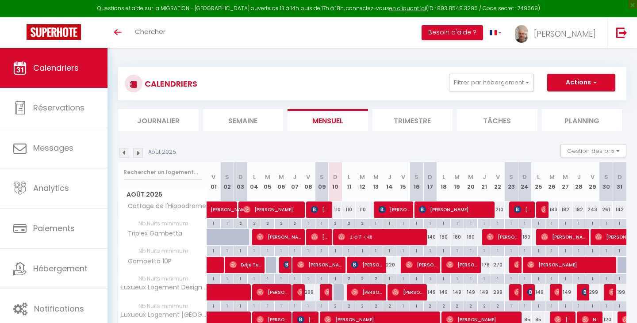 This screenshot has height=323, width=637. What do you see at coordinates (621, 32) in the screenshot?
I see `img: logout` at bounding box center [621, 32].